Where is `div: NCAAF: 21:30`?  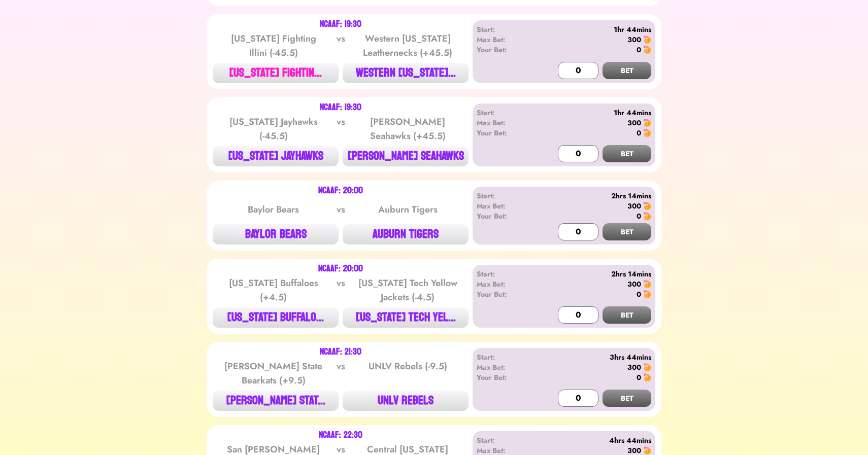
div: NCAAF: 21:30 is located at coordinates (341, 352).